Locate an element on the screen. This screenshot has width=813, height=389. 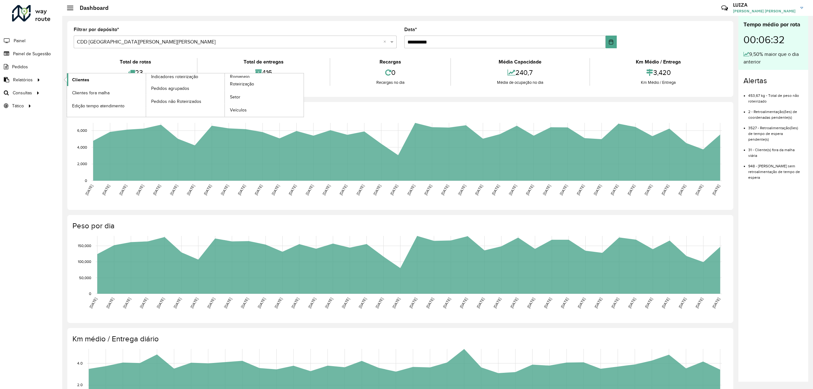
span: Setor is located at coordinates (235, 97).